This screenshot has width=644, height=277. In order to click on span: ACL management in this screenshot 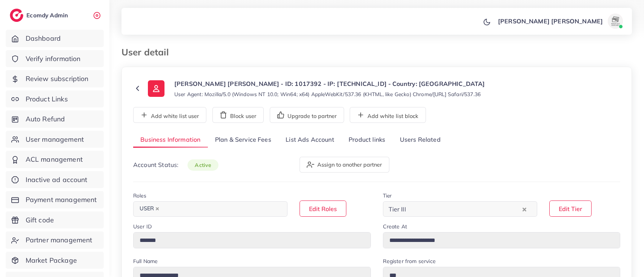, I will do `click(54, 159)`.